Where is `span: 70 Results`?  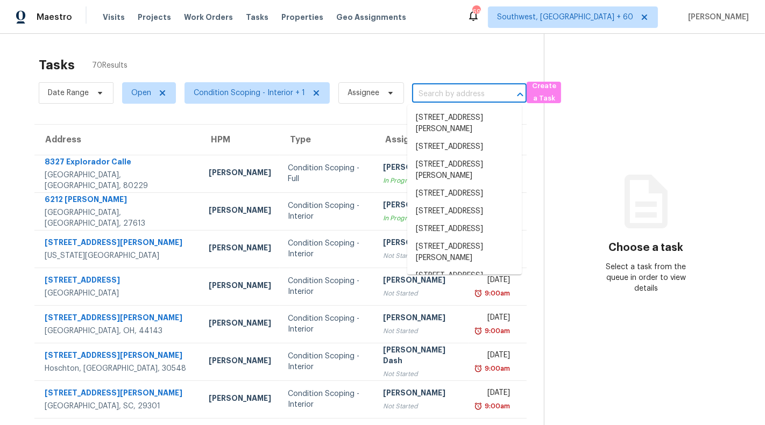 span: 70 Results is located at coordinates (110, 66).